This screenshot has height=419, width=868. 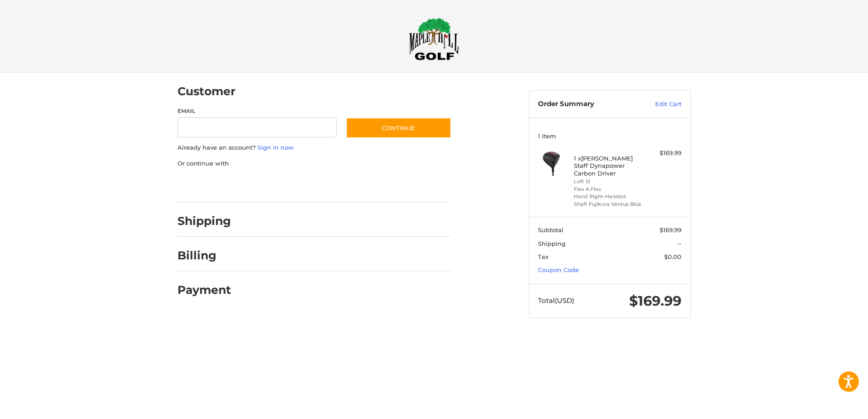 I want to click on label: Email, so click(x=257, y=111).